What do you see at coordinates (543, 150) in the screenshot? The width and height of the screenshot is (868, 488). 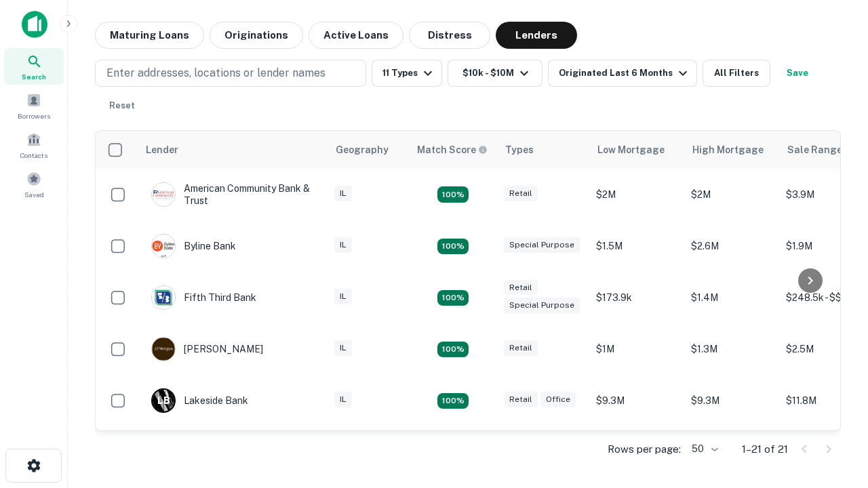 I see `th: Types` at bounding box center [543, 150].